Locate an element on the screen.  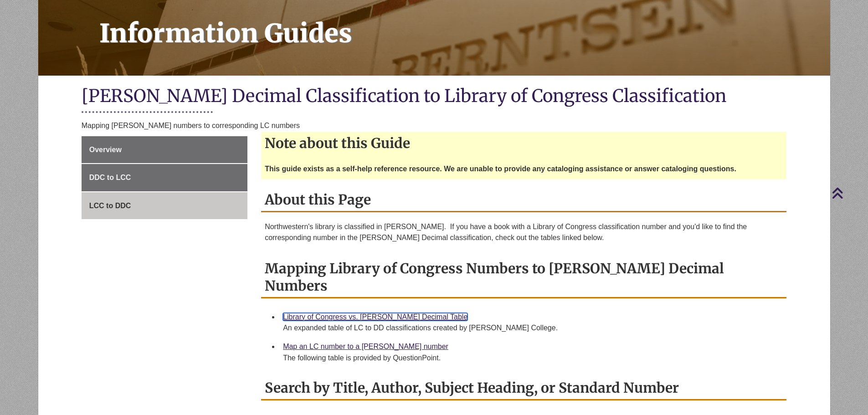
strong: This guide exists as a self-help reference resource. We are unable to provide any cataloging assi... is located at coordinates (500, 168).